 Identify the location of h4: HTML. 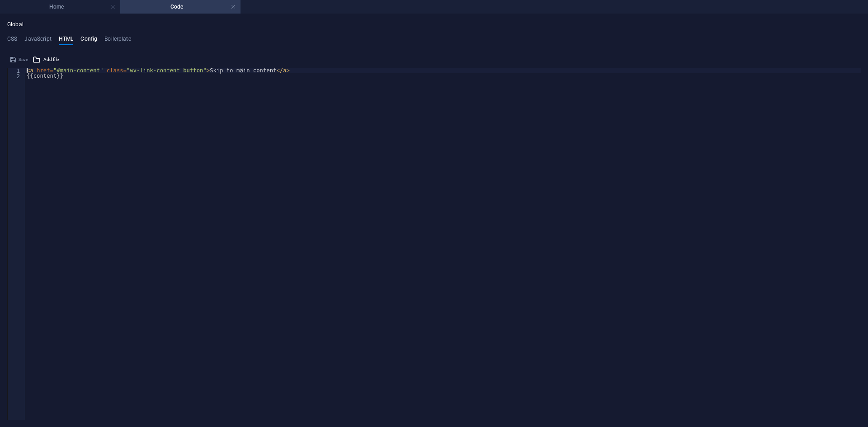
(66, 41).